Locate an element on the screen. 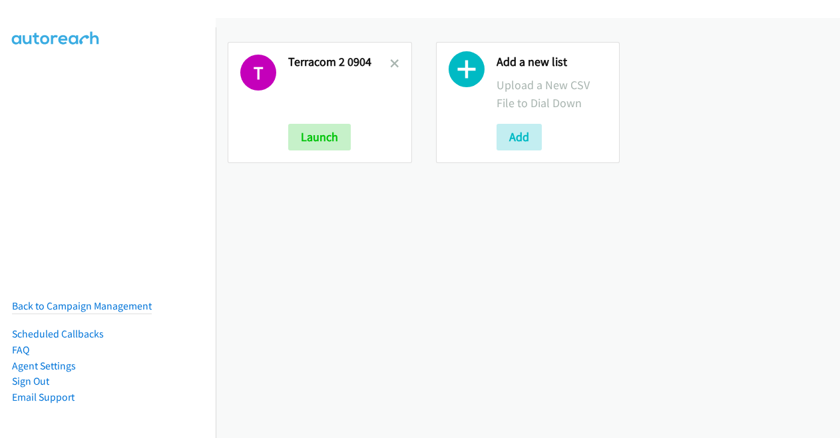  h2: Terracom 2 0904 is located at coordinates (339, 62).